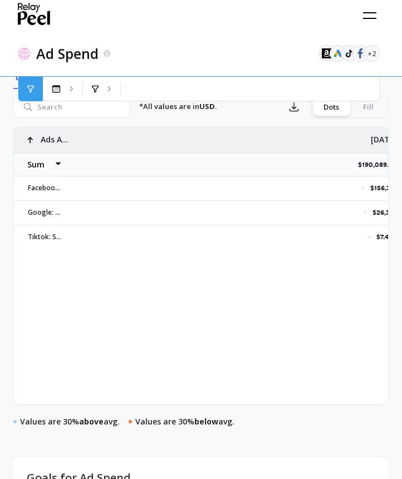  Describe the element at coordinates (326, 53) in the screenshot. I see `img: api.amazonads.svg` at that location.